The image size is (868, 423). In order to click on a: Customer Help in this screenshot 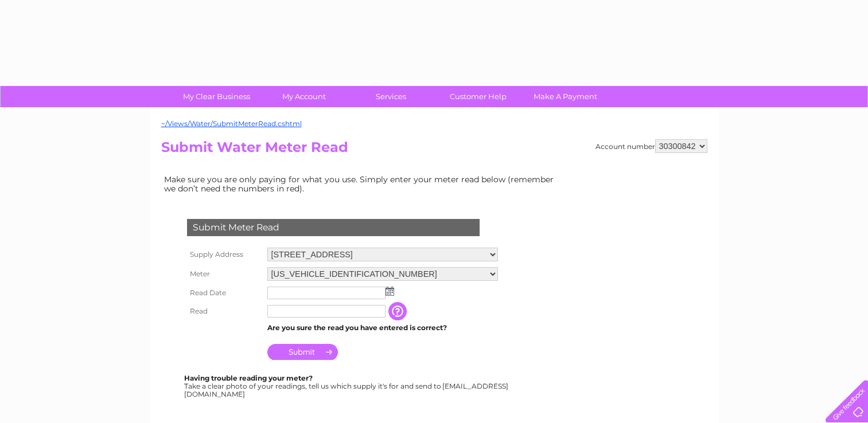, I will do `click(478, 97)`.